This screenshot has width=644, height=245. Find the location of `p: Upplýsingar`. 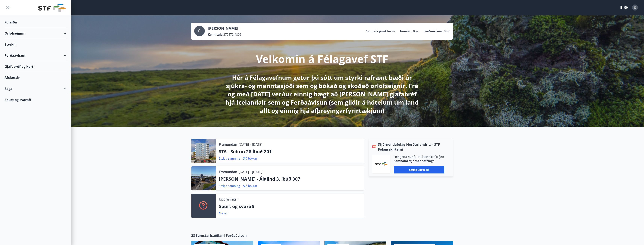

p: Upplýsingar is located at coordinates (228, 199).